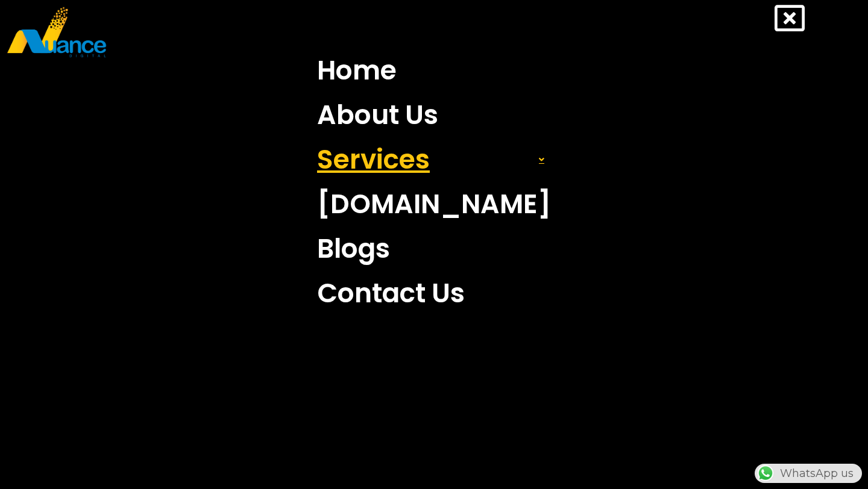 The width and height of the screenshot is (868, 489). Describe the element at coordinates (808, 473) in the screenshot. I see `a: WhatsAppWhatsApp us` at that location.